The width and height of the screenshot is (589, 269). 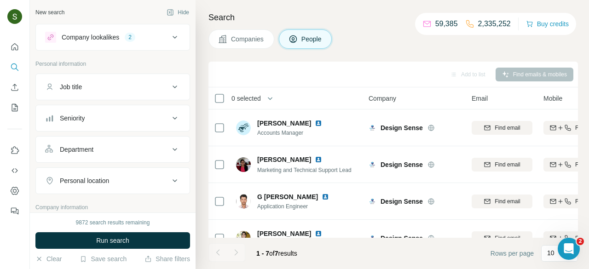 What do you see at coordinates (580, 241) in the screenshot?
I see `span: 2` at bounding box center [580, 241].